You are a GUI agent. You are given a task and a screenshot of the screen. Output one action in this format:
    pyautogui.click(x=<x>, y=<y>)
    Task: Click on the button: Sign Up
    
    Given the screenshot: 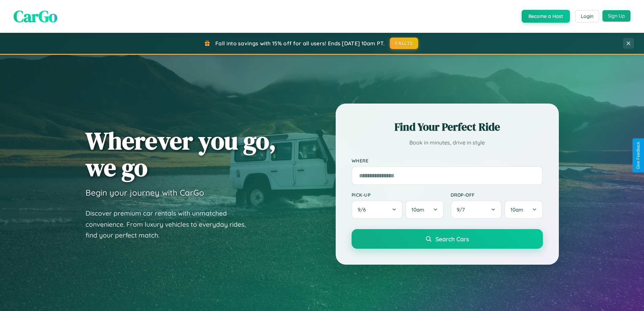 What is the action you would take?
    pyautogui.click(x=617, y=16)
    